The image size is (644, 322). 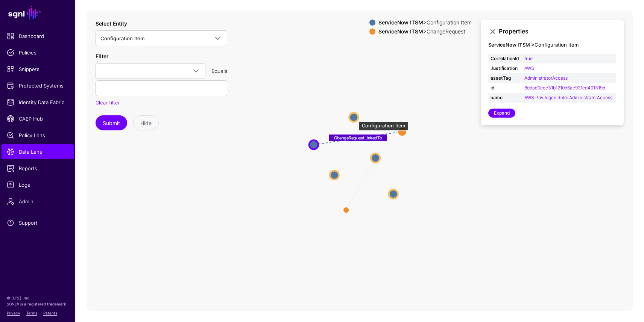 I want to click on div: > ChangeRequest, so click(x=425, y=32).